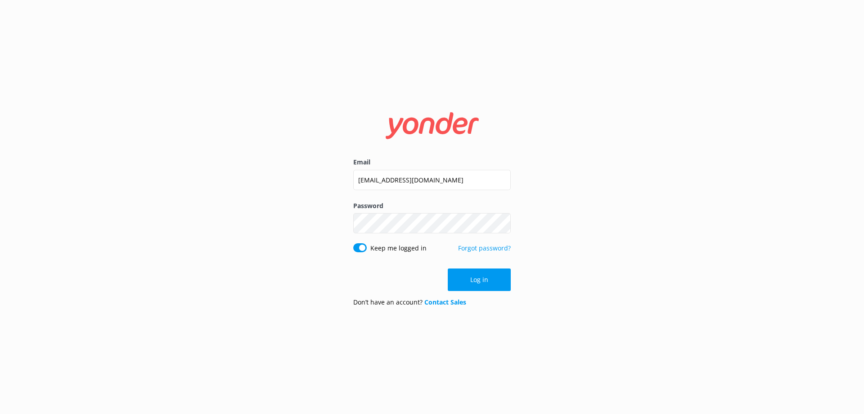 The width and height of the screenshot is (864, 414). I want to click on label: Email, so click(432, 162).